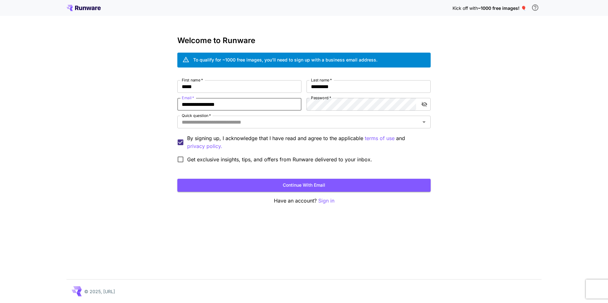  Describe the element at coordinates (205, 146) in the screenshot. I see `p: privacy policy.` at that location.